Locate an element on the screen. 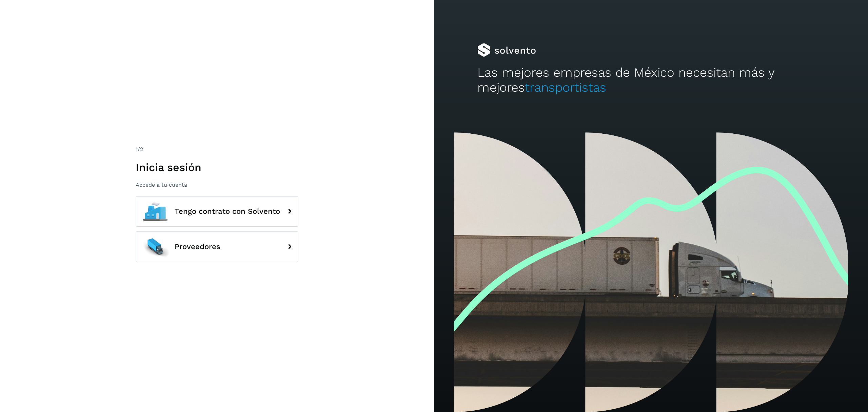 The width and height of the screenshot is (868, 412). button: Tengo contrato con Solvento is located at coordinates (217, 212).